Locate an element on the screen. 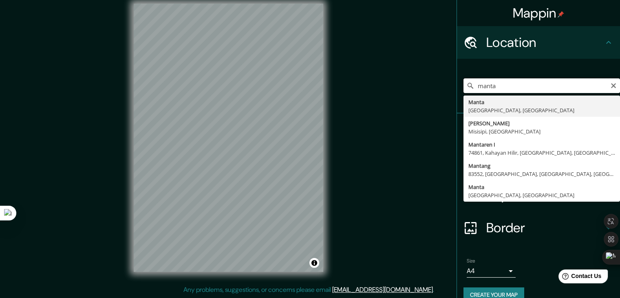  div: Mantaren I is located at coordinates (542, 144).